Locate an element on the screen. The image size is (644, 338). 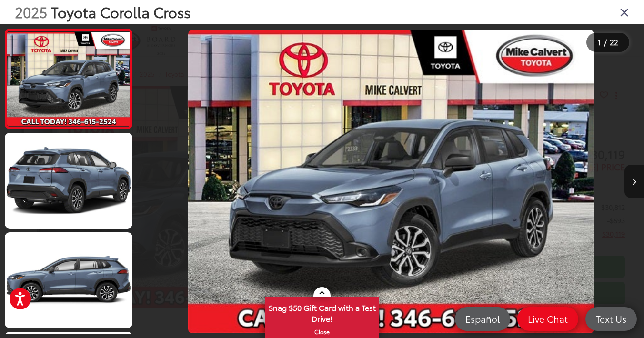
i: Close gallery is located at coordinates (625, 12).